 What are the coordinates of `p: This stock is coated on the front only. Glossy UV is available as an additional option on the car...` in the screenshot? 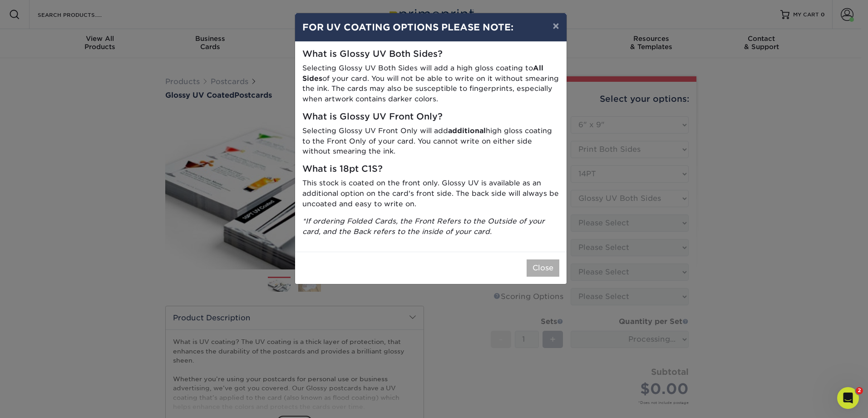 It's located at (431, 194).